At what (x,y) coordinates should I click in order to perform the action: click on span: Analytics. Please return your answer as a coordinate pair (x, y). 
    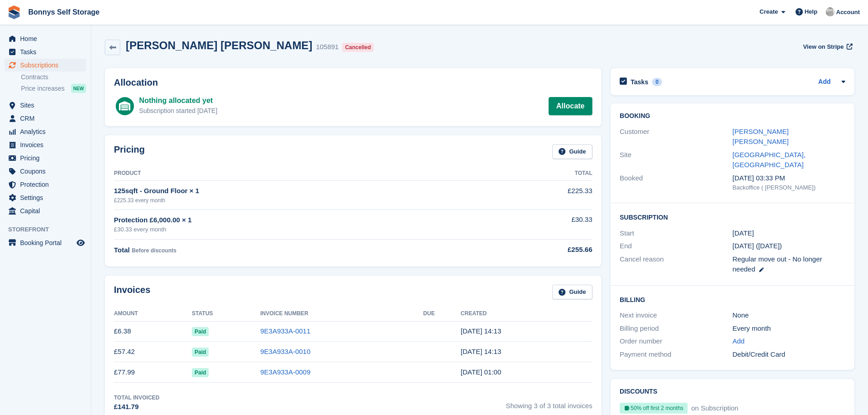
    Looking at the image, I should click on (48, 132).